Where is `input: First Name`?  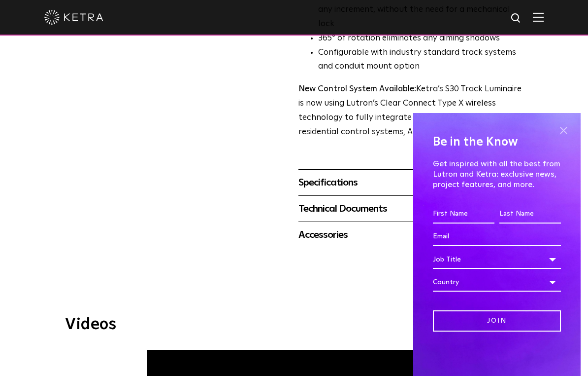
input: First Name is located at coordinates (463, 214).